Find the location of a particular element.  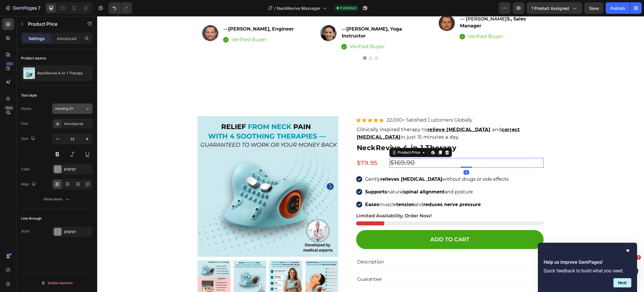

span: 1 product assigned is located at coordinates (550, 8).